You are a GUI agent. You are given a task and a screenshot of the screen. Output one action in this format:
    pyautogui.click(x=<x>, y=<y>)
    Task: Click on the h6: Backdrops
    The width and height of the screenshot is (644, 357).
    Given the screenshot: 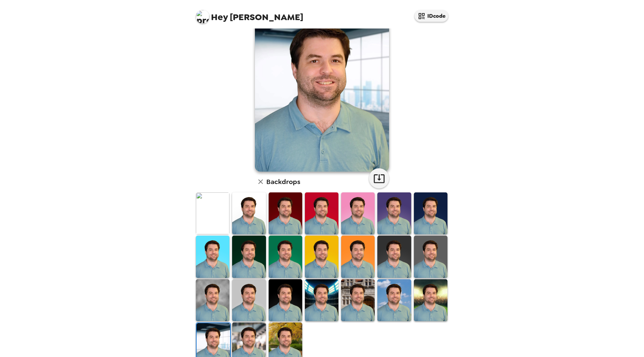 What is the action you would take?
    pyautogui.click(x=283, y=181)
    